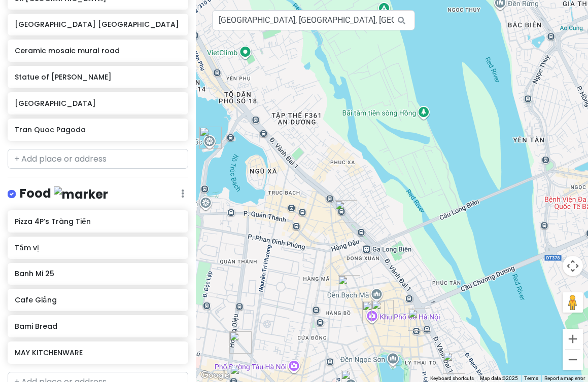 This screenshot has height=382, width=588. Describe the element at coordinates (454, 363) in the screenshot. I see `div: Ceramic mosaic mural road` at that location.